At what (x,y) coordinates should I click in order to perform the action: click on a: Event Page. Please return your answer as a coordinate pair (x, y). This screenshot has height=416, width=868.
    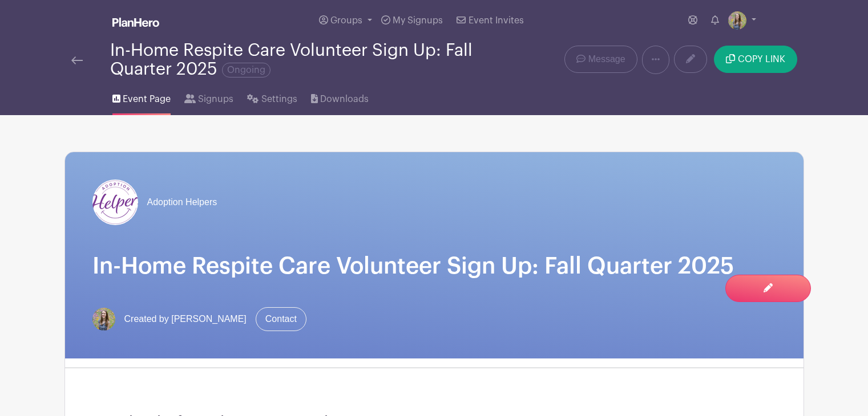
    Looking at the image, I should click on (142, 97).